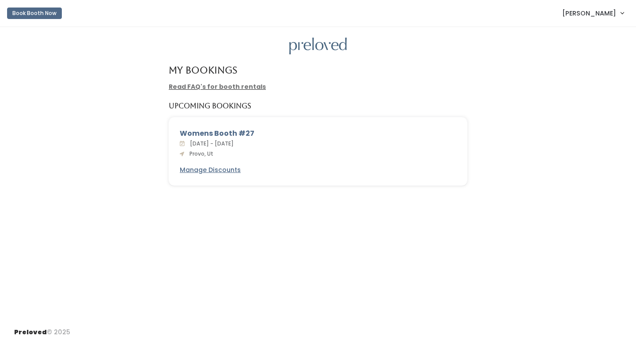 The image size is (636, 344). What do you see at coordinates (217, 87) in the screenshot?
I see `a: Read FAQ's for booth rentals` at bounding box center [217, 87].